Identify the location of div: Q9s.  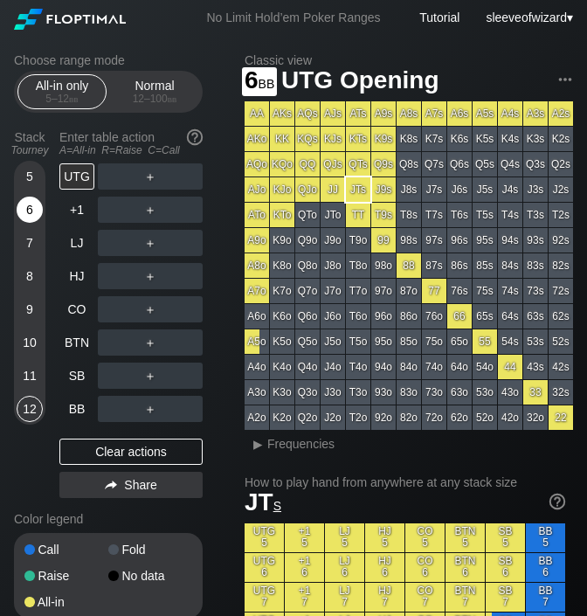
(384, 164).